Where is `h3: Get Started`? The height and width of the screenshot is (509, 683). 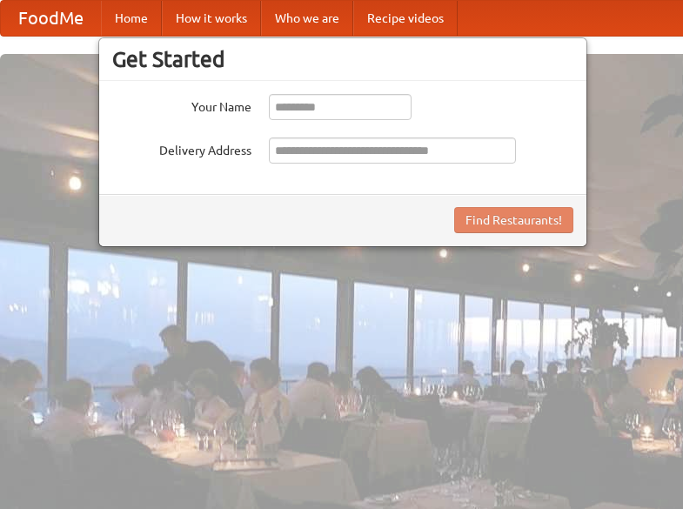 h3: Get Started is located at coordinates (343, 59).